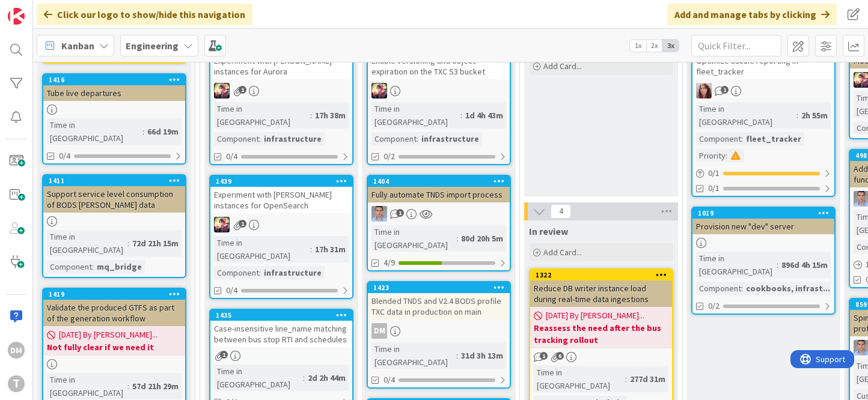 The height and width of the screenshot is (400, 868). I want to click on div: 1416, so click(114, 80).